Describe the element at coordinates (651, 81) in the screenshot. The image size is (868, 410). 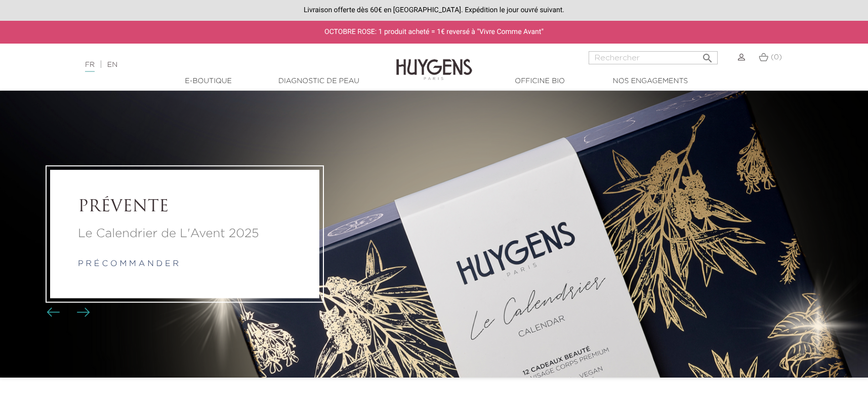
I see `a: Nos engagements` at that location.